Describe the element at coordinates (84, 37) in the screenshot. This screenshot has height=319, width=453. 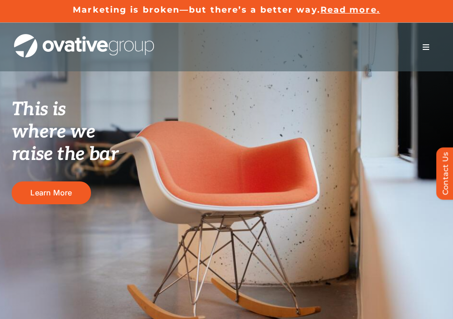
I see `a: OG_Full_horizontal_WHT` at that location.